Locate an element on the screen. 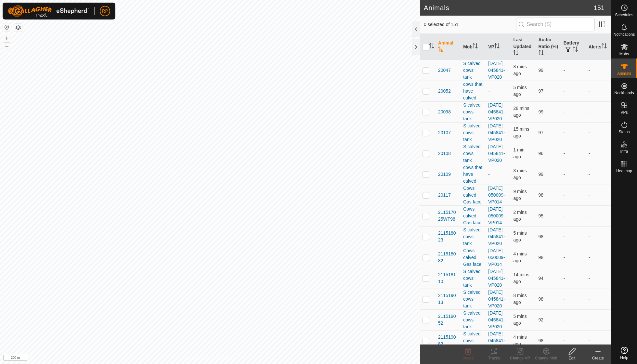 The image size is (637, 364). span: 9 Oct 2025 at 7:58 AM is located at coordinates (521, 132).